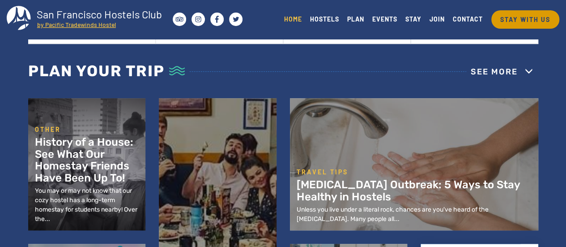 The image size is (566, 247). Describe the element at coordinates (494, 72) in the screenshot. I see `span: See more` at that location.